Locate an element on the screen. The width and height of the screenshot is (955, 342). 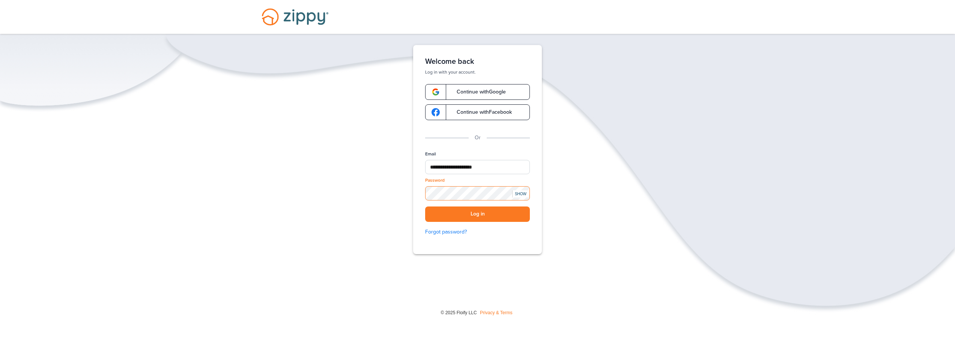
input: Password is located at coordinates (477, 193).